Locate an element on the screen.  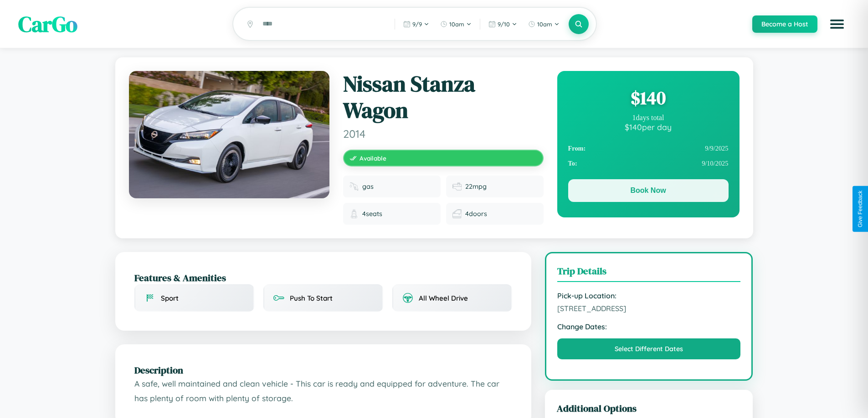
strong: To: is located at coordinates (573, 163).